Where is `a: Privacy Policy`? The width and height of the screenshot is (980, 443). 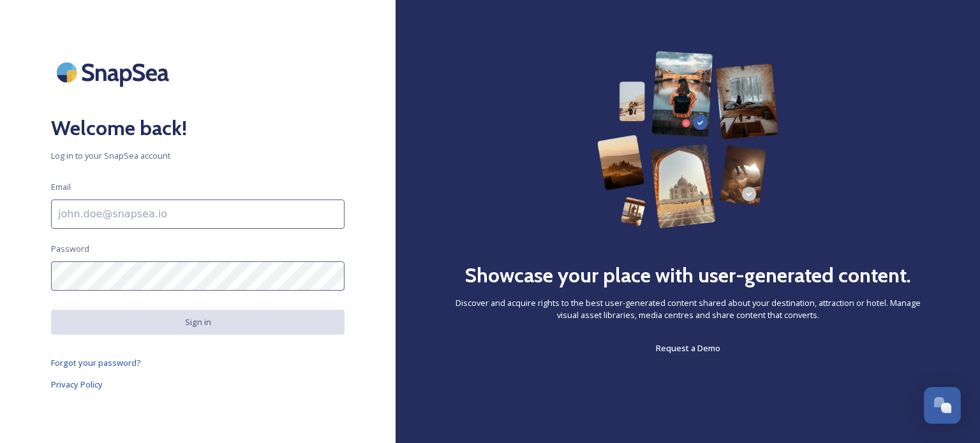
a: Privacy Policy is located at coordinates (198, 385).